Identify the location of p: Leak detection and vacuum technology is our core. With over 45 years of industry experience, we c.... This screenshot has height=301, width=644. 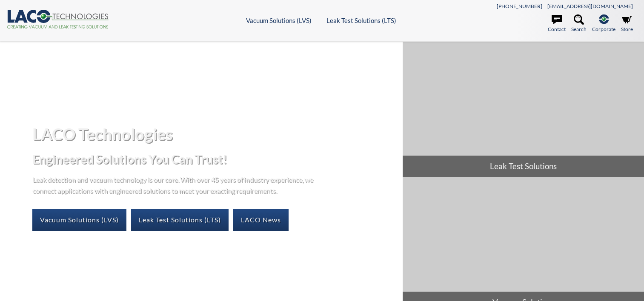
(175, 184).